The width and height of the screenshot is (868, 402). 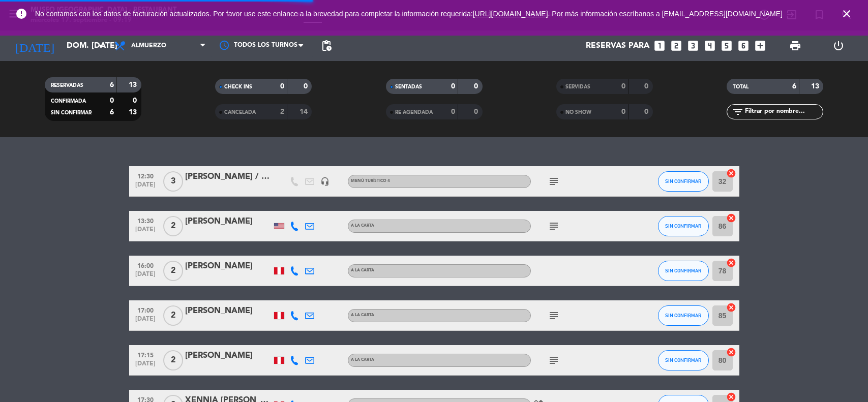 What do you see at coordinates (173, 182) in the screenshot?
I see `span: 3` at bounding box center [173, 182].